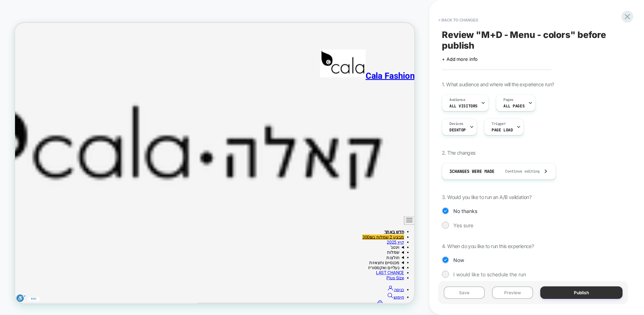 The height and width of the screenshot is (315, 644). What do you see at coordinates (472, 171) in the screenshot?
I see `span: 3 Changes were made` at bounding box center [472, 171].